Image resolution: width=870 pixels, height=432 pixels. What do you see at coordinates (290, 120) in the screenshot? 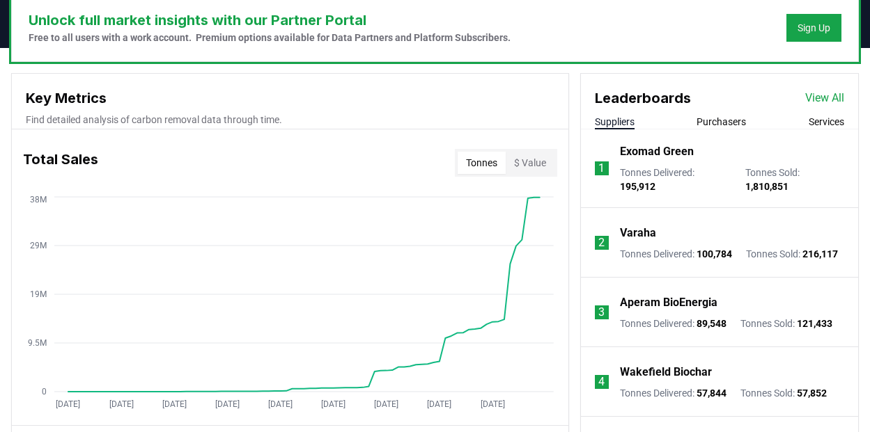
I see `p: Find detailed analysis of carbon removal data through time.` at bounding box center [290, 120].